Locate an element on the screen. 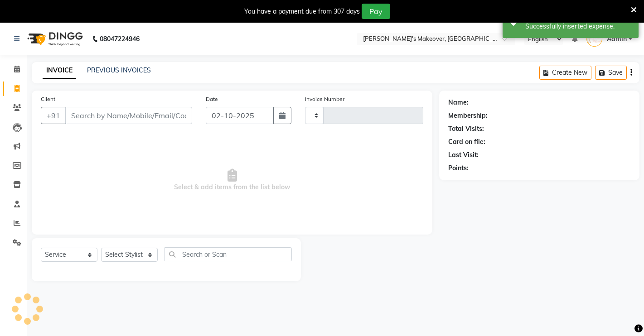 The height and width of the screenshot is (336, 644). label: Date is located at coordinates (212, 99).